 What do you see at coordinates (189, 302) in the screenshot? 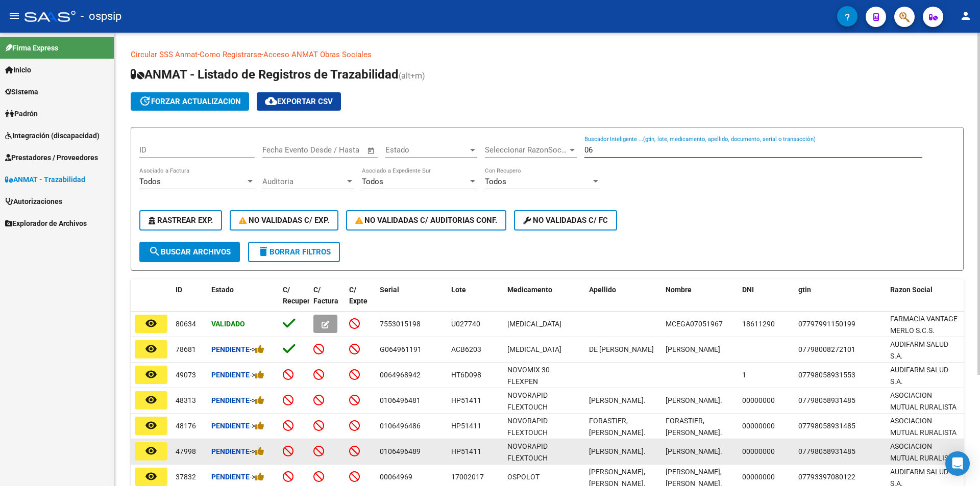
I see `datatable-header-cell: ID` at bounding box center [189, 302].